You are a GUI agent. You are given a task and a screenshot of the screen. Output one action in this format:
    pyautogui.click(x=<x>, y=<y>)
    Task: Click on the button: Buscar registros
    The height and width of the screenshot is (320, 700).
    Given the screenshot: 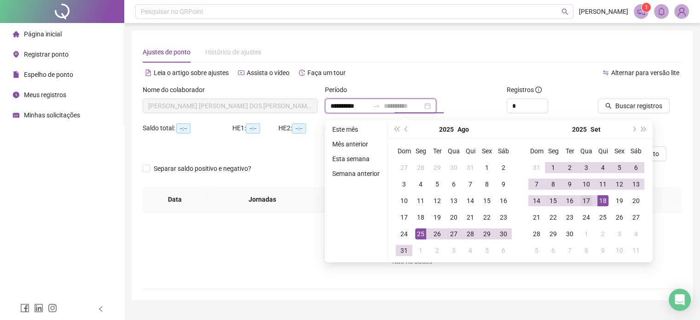 What is the action you would take?
    pyautogui.click(x=634, y=106)
    